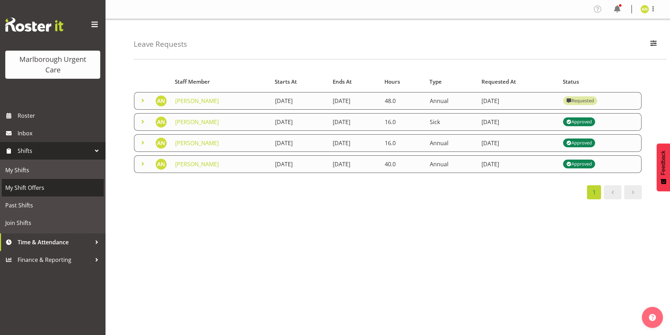 The width and height of the screenshot is (670, 335). I want to click on span: Requested At, so click(499, 82).